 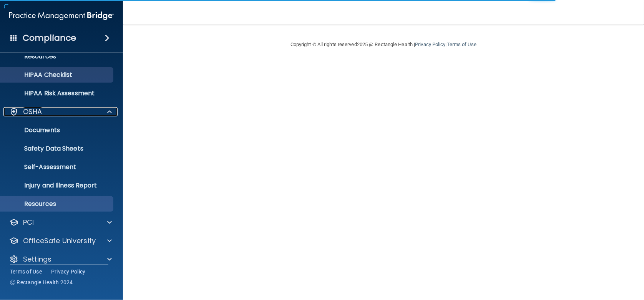 What do you see at coordinates (384, 45) in the screenshot?
I see `div: Copyright © All rights reserved 2025 @ Rectangle Health | |` at bounding box center [384, 45].